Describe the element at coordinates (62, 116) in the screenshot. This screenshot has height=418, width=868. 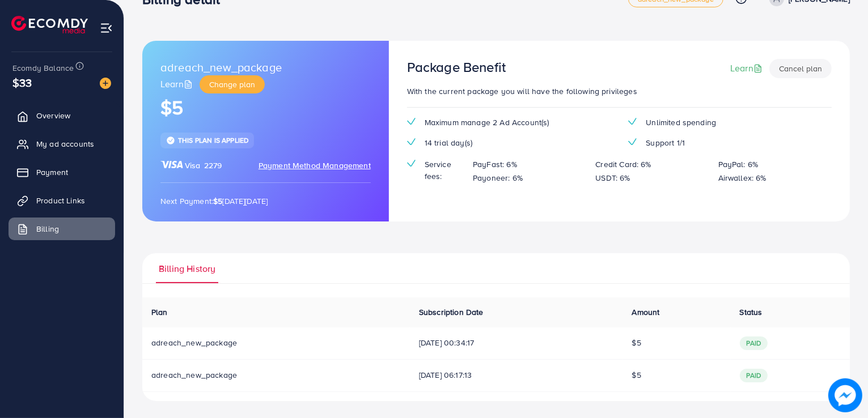
I see `a: Overview` at that location.